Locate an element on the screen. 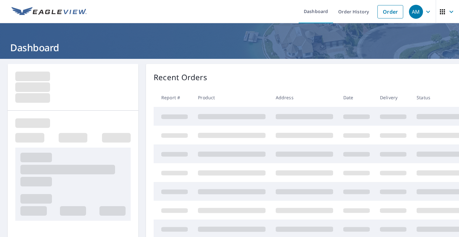  th: Product is located at coordinates (232, 98).